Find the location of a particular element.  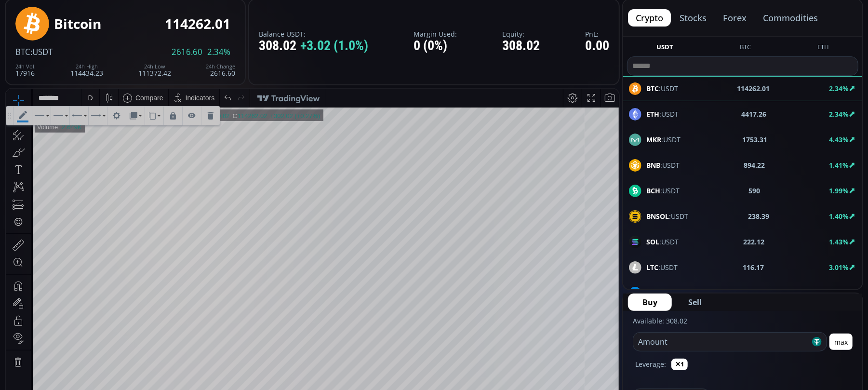

div: 114434.23 is located at coordinates (87, 70).